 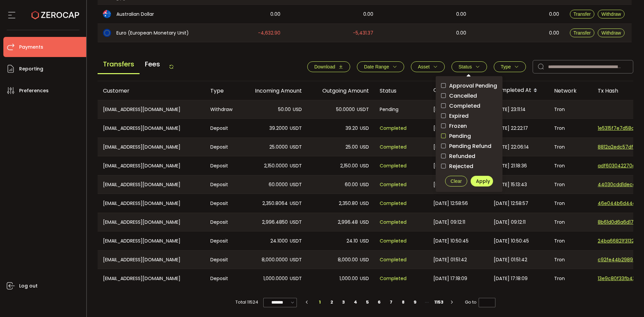 What do you see at coordinates (571, 90) in the screenshot?
I see `div: Network` at bounding box center [571, 90].